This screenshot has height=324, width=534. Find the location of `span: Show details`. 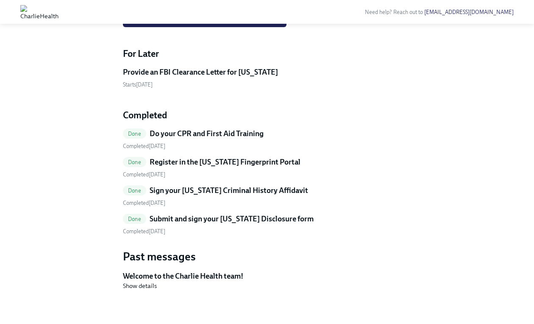

span: Show details is located at coordinates (140, 286).